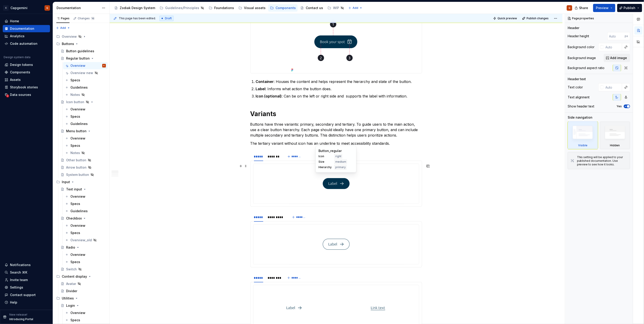  What do you see at coordinates (80, 51) in the screenshot?
I see `div: Button guidelines` at bounding box center [80, 51].